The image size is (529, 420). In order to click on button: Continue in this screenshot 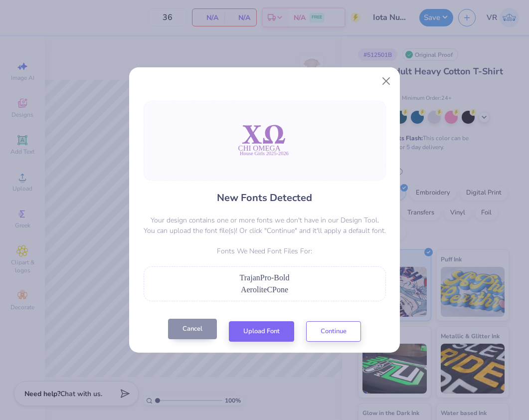, I will do `click(333, 331)`.